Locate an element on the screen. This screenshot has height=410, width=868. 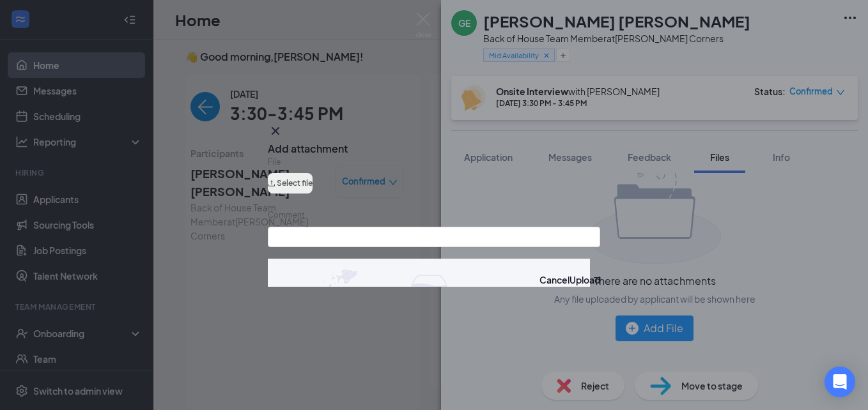
svg: Cross is located at coordinates (275, 131).